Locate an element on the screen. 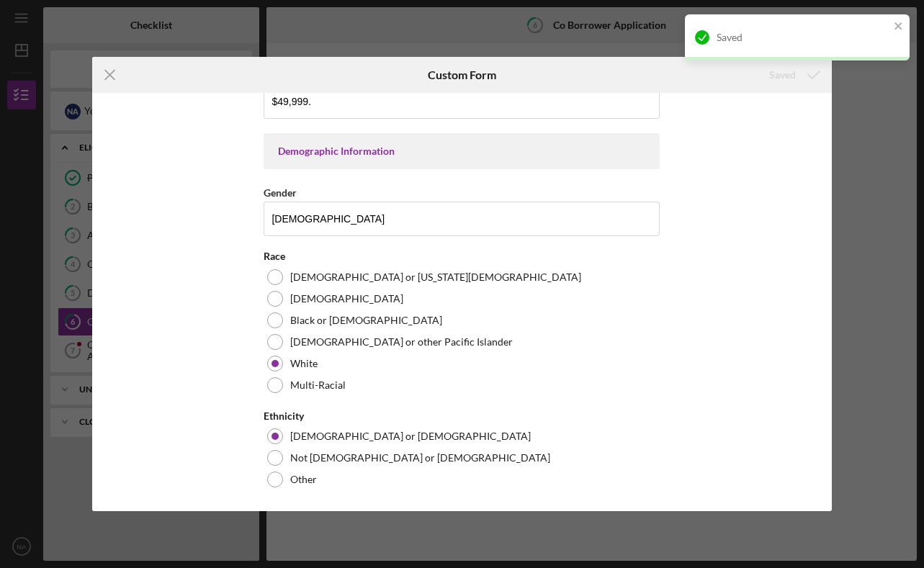 This screenshot has height=568, width=924. div: Saved is located at coordinates (803, 37).